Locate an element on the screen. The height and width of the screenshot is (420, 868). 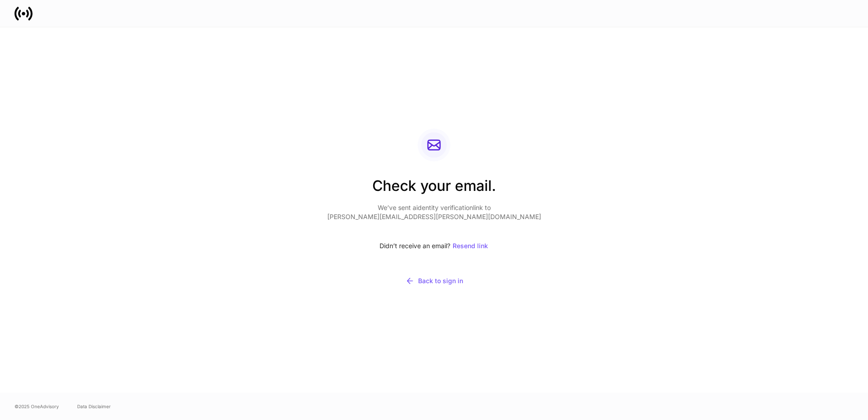
div: Didn’t receive an email? is located at coordinates (434, 246).